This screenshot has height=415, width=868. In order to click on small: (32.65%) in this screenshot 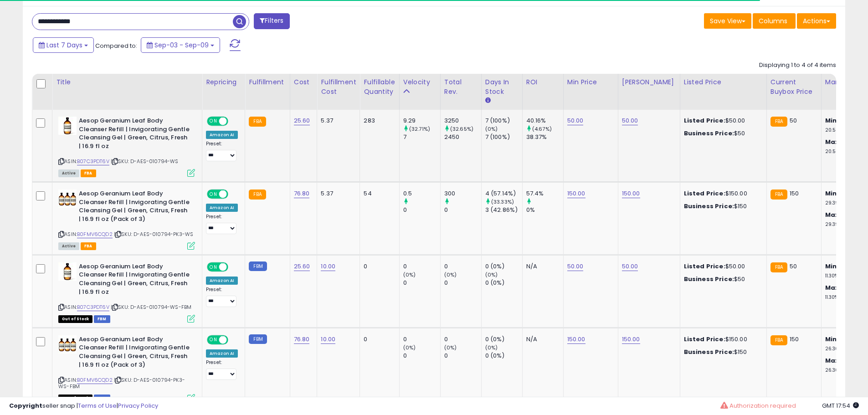, I will do `click(461, 129)`.